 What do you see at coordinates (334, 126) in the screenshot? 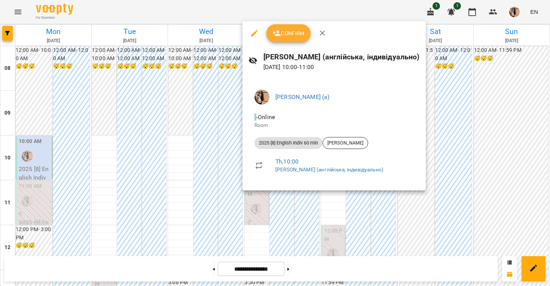
I see `p: Room` at bounding box center [334, 126].